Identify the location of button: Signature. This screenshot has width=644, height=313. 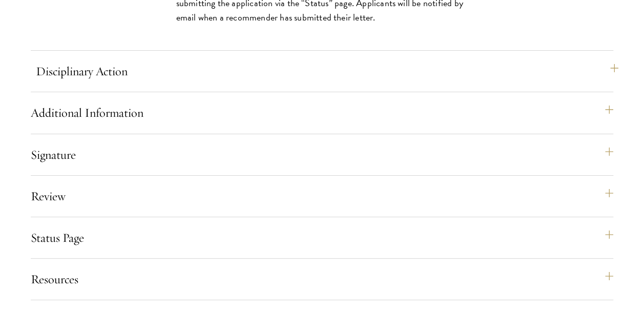
(322, 155).